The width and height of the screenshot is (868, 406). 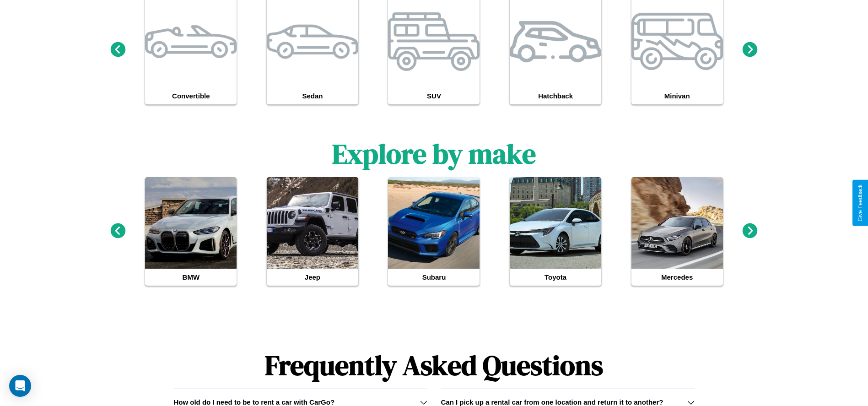 I want to click on h4: Hatchback, so click(x=555, y=96).